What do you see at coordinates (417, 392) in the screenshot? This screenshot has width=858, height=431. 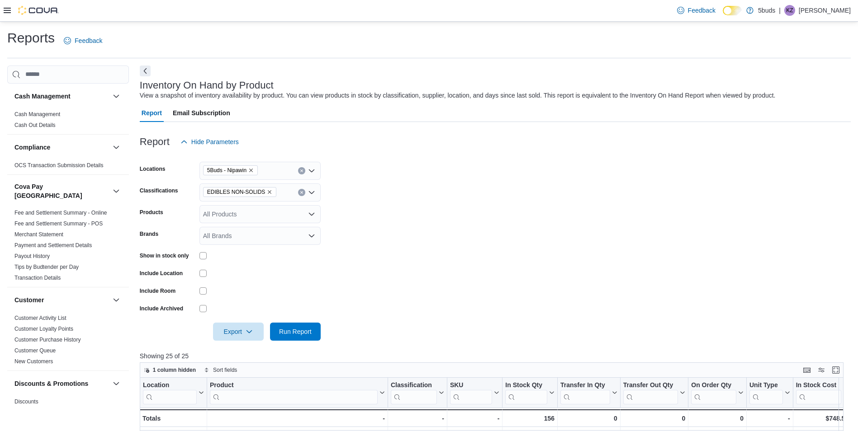 I see `button: Classification` at bounding box center [417, 392].